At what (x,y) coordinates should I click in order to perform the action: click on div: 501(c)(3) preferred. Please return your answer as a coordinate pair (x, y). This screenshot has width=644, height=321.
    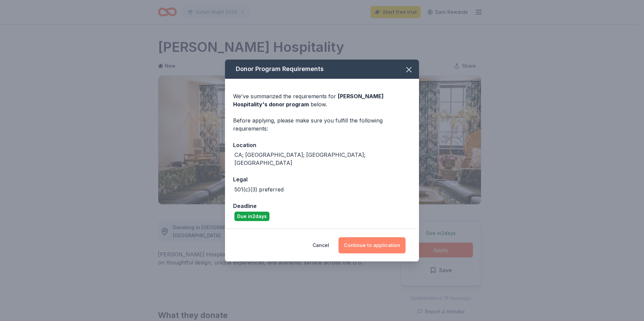
    Looking at the image, I should click on (259, 189).